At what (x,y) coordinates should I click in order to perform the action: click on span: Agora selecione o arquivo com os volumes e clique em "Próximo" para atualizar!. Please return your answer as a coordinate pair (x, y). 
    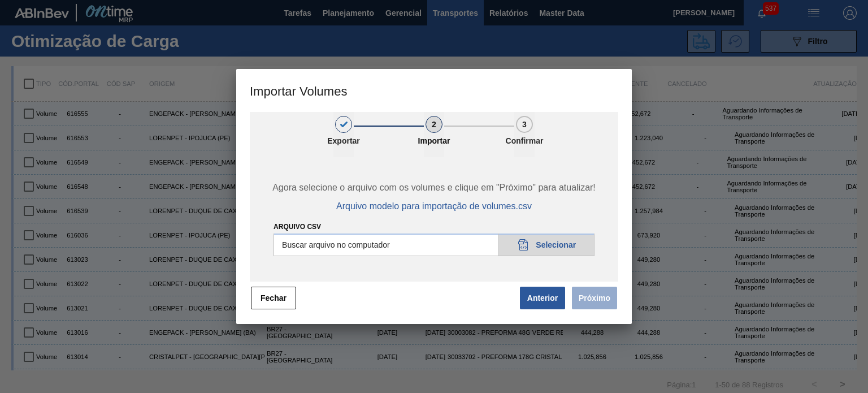
    Looking at the image, I should click on (434, 188).